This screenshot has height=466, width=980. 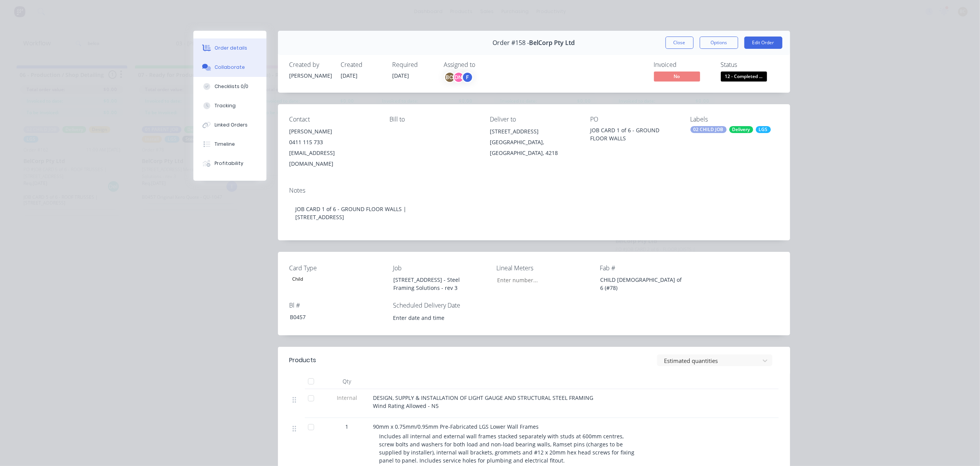 What do you see at coordinates (720, 43) in the screenshot?
I see `button: Options` at bounding box center [720, 43].